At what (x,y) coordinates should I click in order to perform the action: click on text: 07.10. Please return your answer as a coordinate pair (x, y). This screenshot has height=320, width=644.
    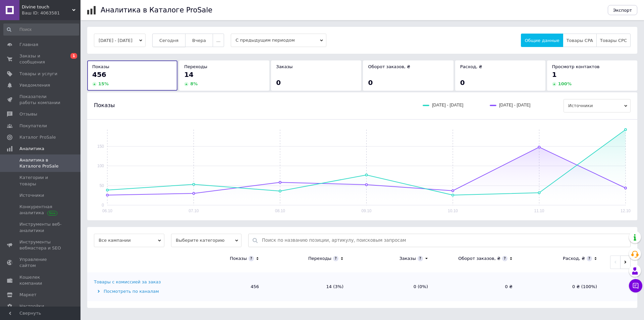
    Looking at the image, I should click on (193, 211).